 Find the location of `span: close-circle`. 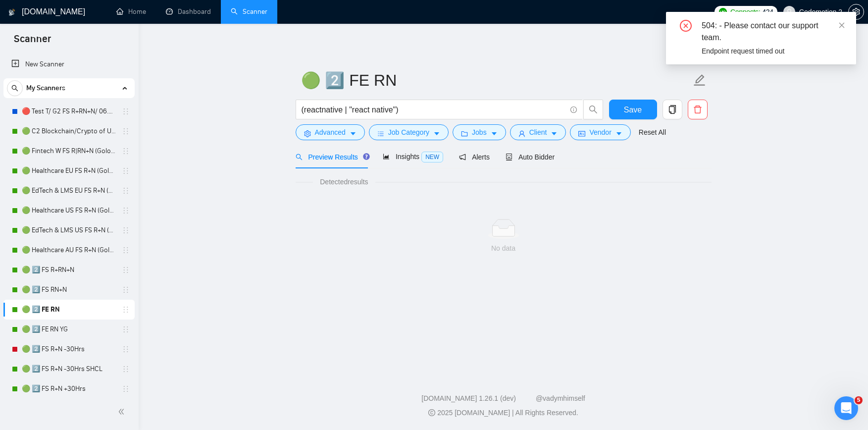

span: close-circle is located at coordinates (686, 26).